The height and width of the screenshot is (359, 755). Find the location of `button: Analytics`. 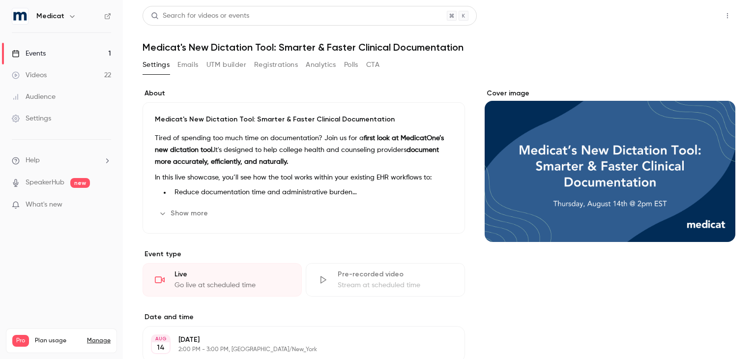

button: Analytics is located at coordinates (321, 65).